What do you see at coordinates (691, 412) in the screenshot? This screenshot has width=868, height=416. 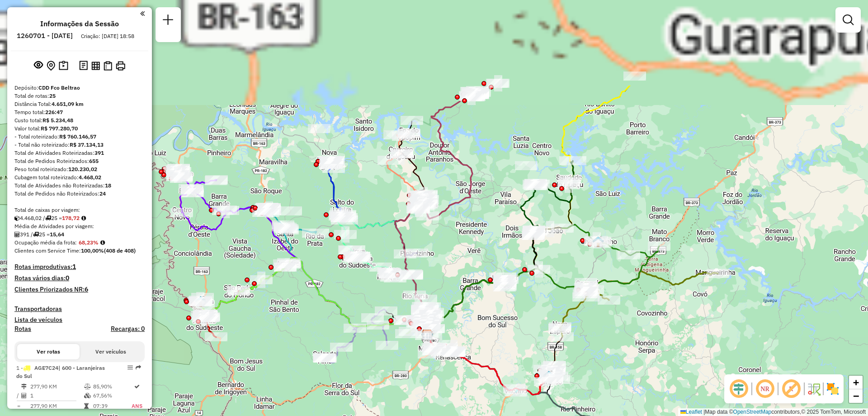 I see `a: Leaflet` at bounding box center [691, 412].